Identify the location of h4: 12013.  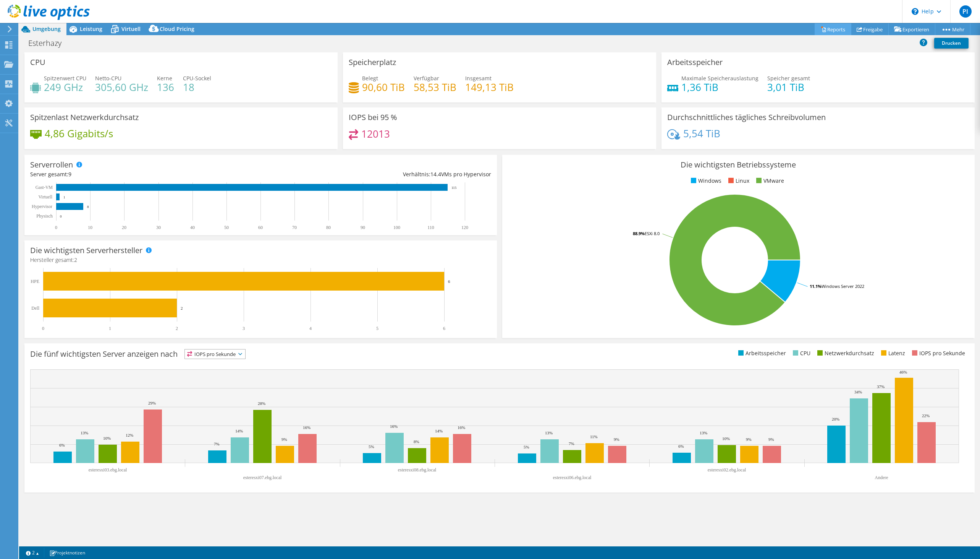
(375, 134).